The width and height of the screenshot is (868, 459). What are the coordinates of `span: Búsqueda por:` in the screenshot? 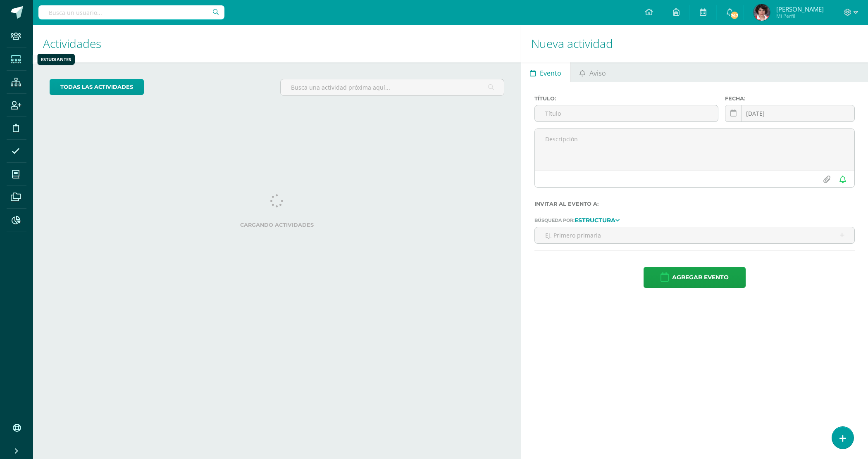 It's located at (555, 220).